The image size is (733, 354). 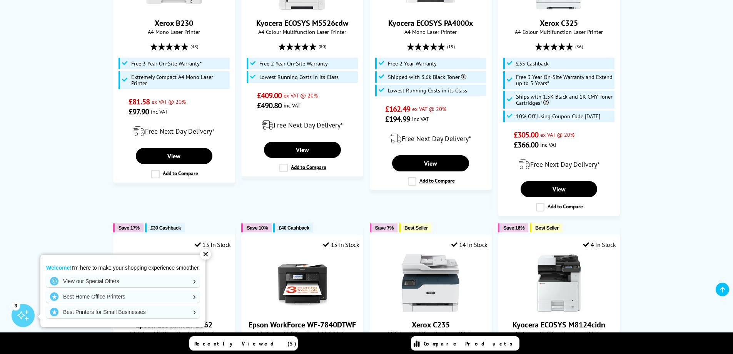 What do you see at coordinates (294, 227) in the screenshot?
I see `span: £40 Cashback` at bounding box center [294, 227].